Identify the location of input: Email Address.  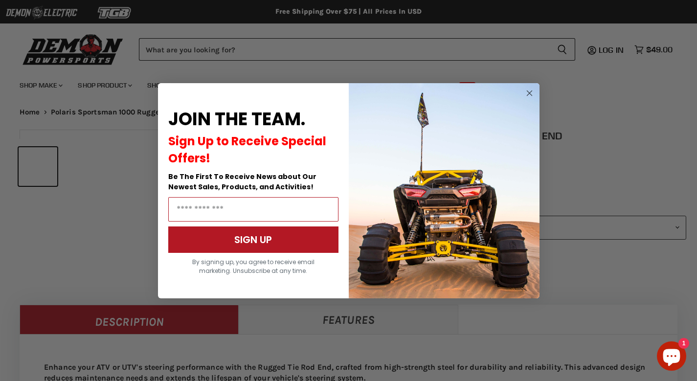
(254, 209).